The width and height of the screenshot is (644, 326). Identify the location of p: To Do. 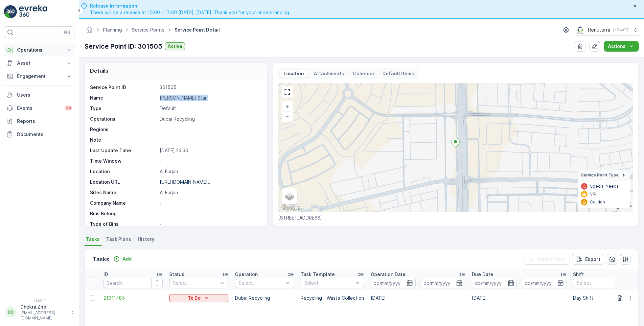
(194, 298).